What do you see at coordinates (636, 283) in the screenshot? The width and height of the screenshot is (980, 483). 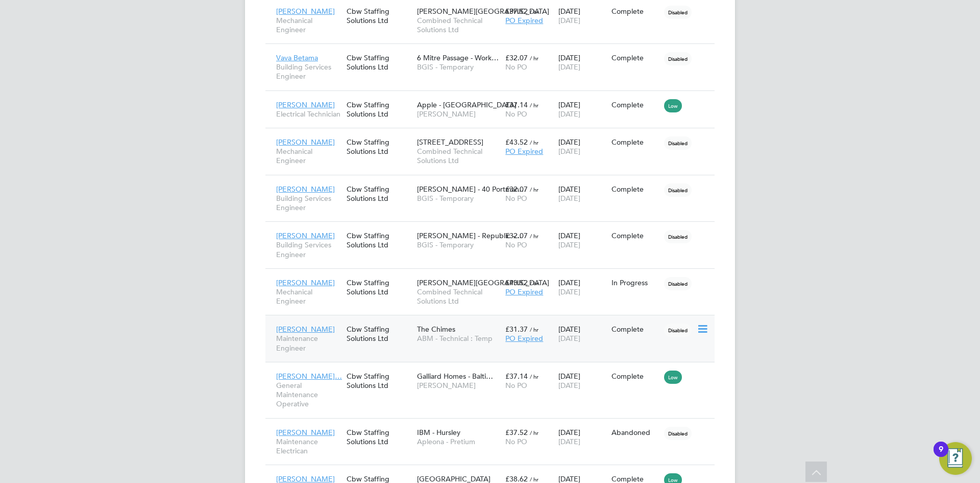 I see `div: In Progress` at bounding box center [636, 283].